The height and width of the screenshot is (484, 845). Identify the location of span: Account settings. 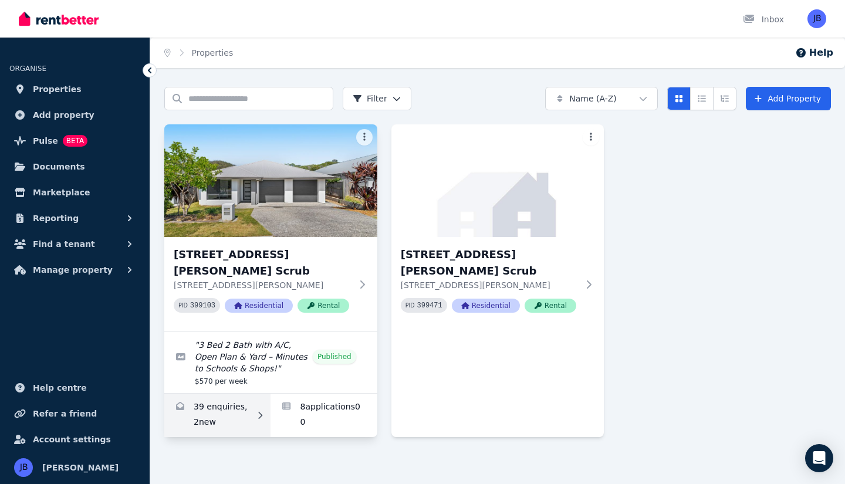
(72, 440).